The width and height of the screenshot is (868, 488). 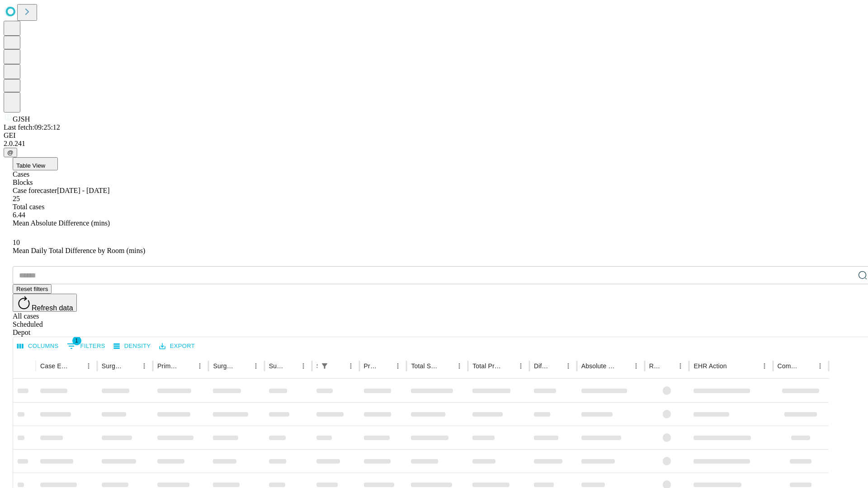 I want to click on div: Surgery Name, so click(x=224, y=366).